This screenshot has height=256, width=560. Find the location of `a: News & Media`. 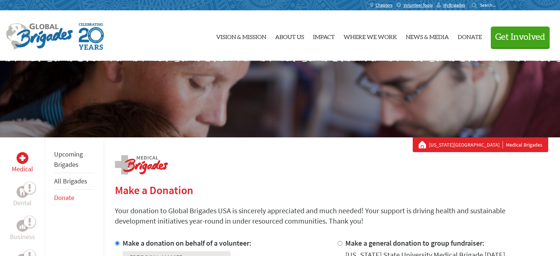

a: News & Media is located at coordinates (427, 36).